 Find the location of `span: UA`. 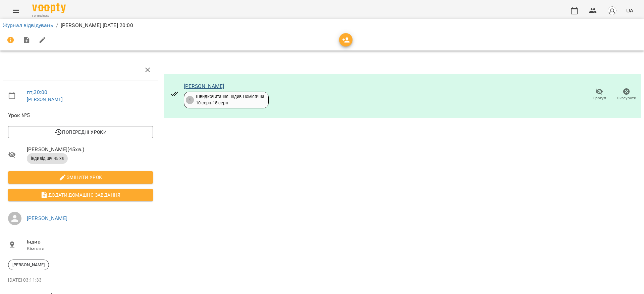

span: UA is located at coordinates (629, 10).